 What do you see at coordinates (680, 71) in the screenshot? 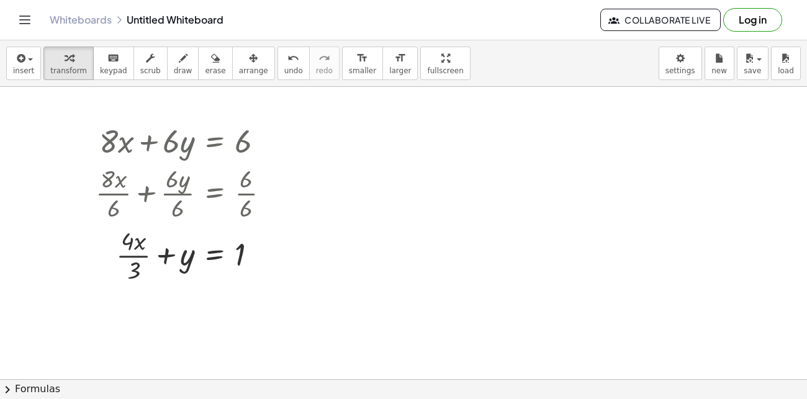
I see `span: settings` at bounding box center [680, 71].